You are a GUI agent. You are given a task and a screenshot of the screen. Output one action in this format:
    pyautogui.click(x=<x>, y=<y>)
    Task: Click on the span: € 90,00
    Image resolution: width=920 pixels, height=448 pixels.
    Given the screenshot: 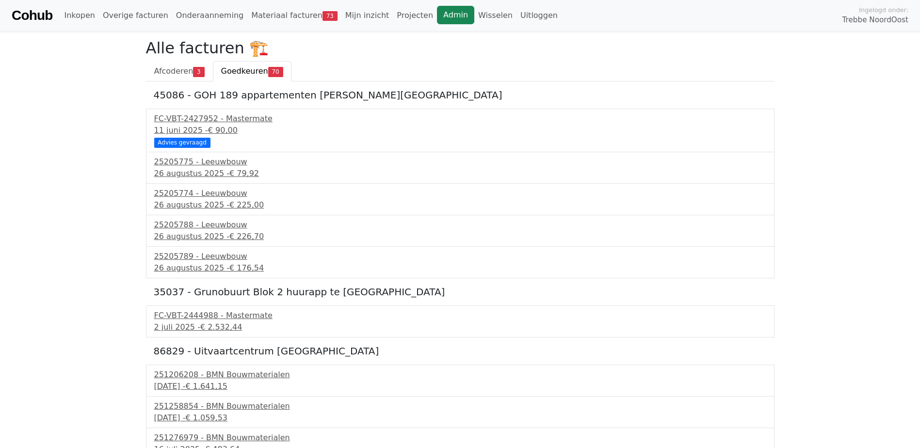 What is the action you would take?
    pyautogui.click(x=223, y=130)
    